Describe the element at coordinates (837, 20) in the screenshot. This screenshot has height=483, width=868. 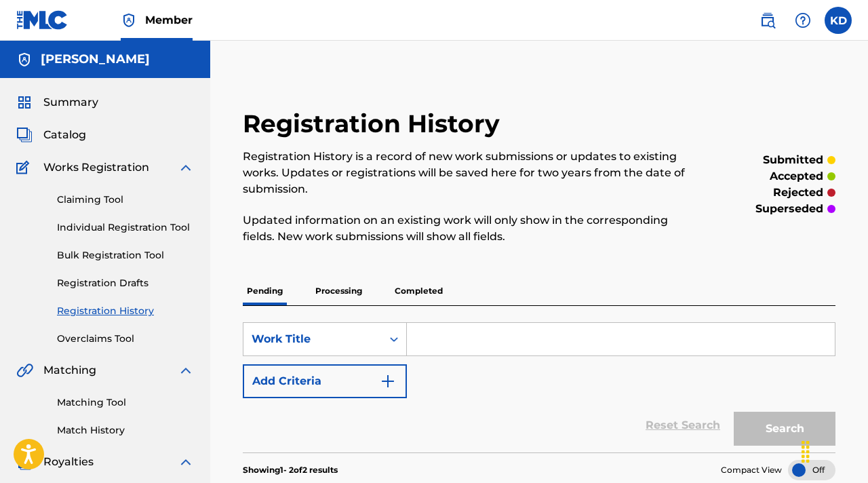
I see `div: User Menu` at that location.